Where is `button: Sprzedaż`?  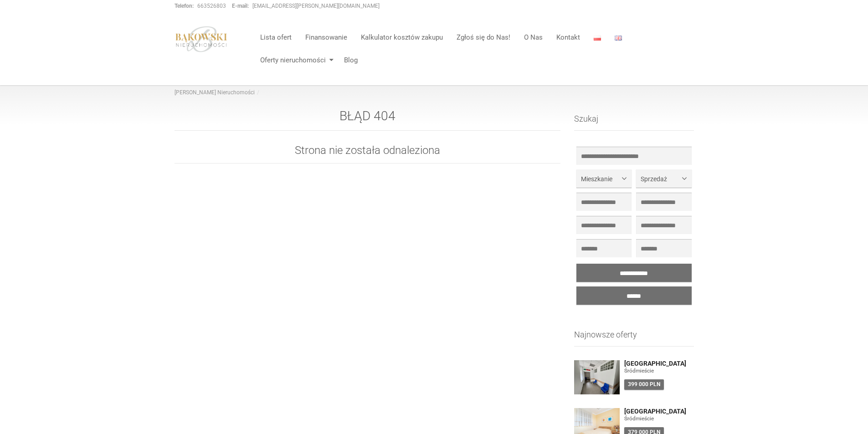
button: Sprzedaż is located at coordinates (663, 178).